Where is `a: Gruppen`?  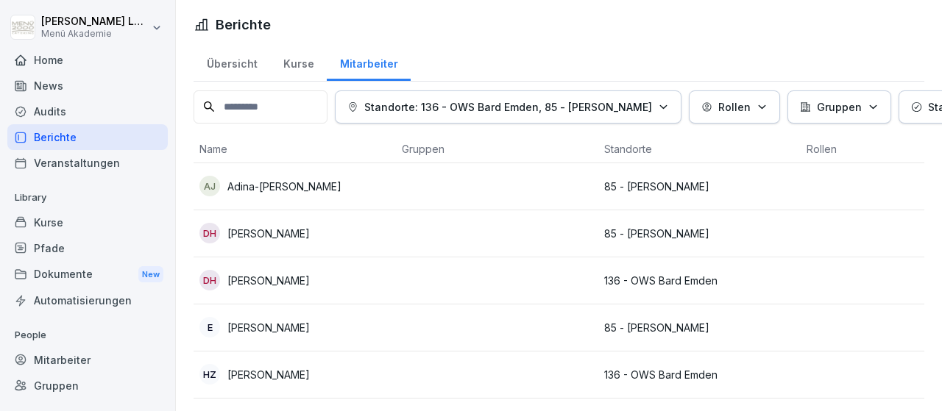 a: Gruppen is located at coordinates (88, 386).